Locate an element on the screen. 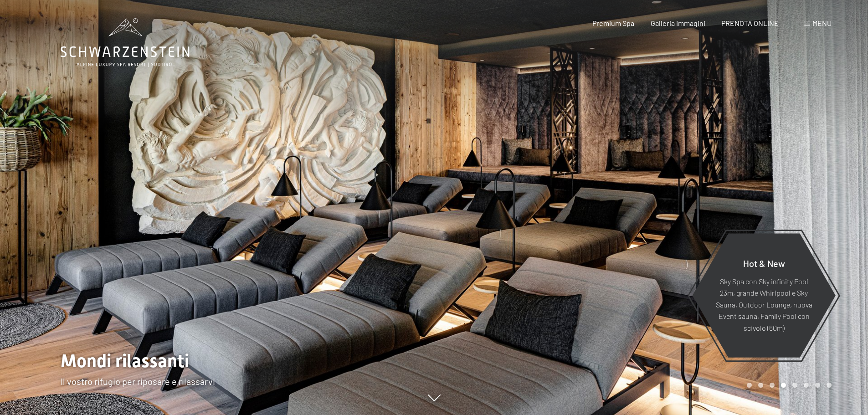 The image size is (868, 415). span: PRENOTA ONLINE is located at coordinates (750, 23).